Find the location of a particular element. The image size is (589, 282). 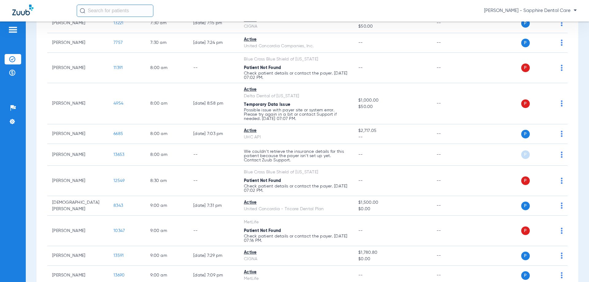

span: $2,717.05 is located at coordinates (392, 131).